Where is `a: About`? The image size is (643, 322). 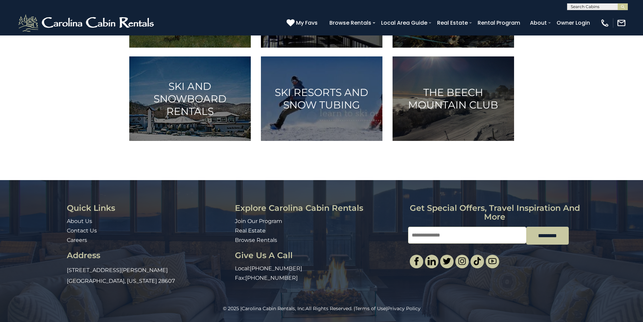
a: About is located at coordinates (538, 23).